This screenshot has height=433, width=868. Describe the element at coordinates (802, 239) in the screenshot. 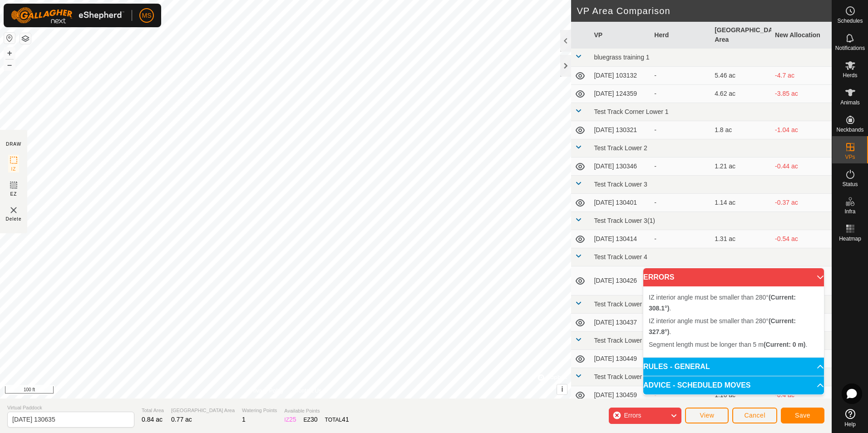

I see `td: -0.54 ac` at that location.